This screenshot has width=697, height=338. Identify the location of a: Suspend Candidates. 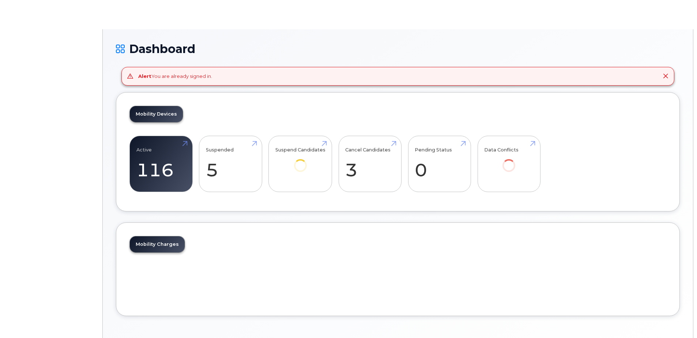
(300, 161).